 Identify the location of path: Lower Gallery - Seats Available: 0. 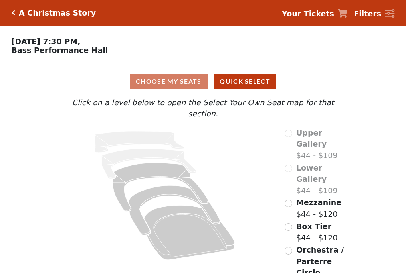
(149, 164).